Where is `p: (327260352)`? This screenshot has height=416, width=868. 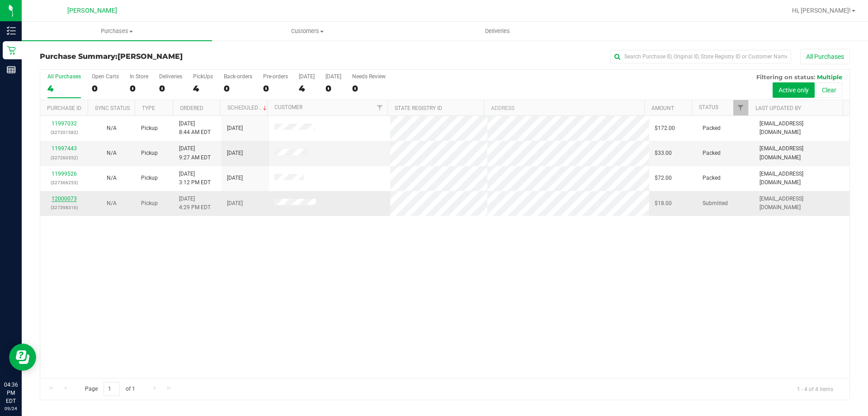 p: (327260352) is located at coordinates (63, 158).